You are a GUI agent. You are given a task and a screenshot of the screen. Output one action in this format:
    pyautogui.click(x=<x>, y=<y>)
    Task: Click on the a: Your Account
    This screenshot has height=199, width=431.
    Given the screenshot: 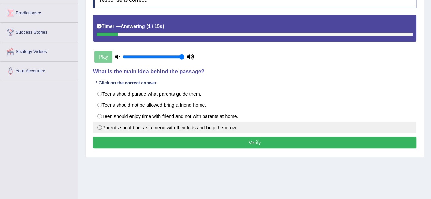 What is the action you would take?
    pyautogui.click(x=39, y=70)
    